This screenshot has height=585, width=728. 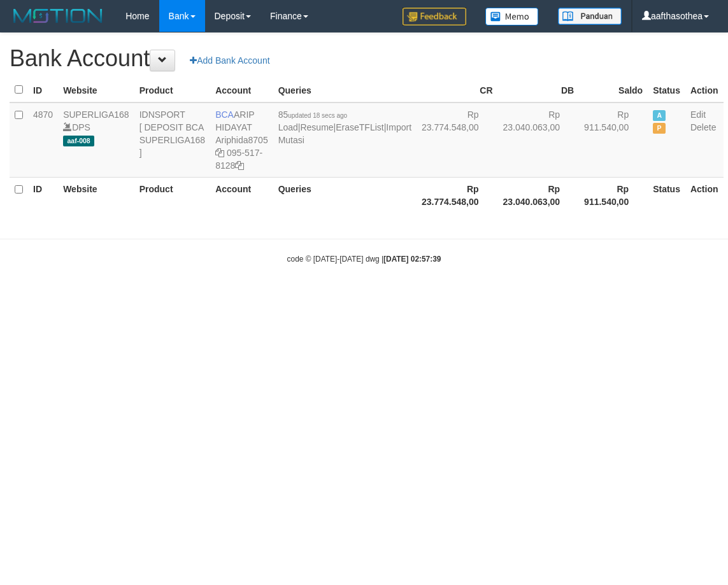 What do you see at coordinates (512, 16) in the screenshot?
I see `img: Button%20Memo.svg` at bounding box center [512, 16].